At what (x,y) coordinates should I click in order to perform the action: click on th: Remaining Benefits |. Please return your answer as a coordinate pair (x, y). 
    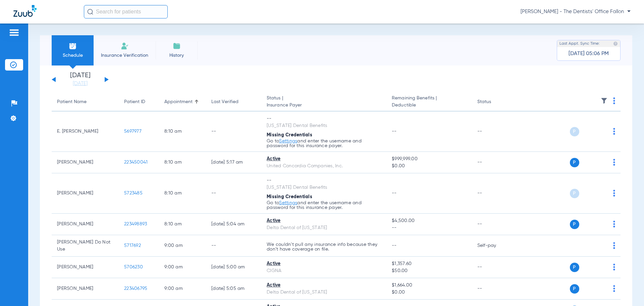
    Looking at the image, I should click on (429, 102).